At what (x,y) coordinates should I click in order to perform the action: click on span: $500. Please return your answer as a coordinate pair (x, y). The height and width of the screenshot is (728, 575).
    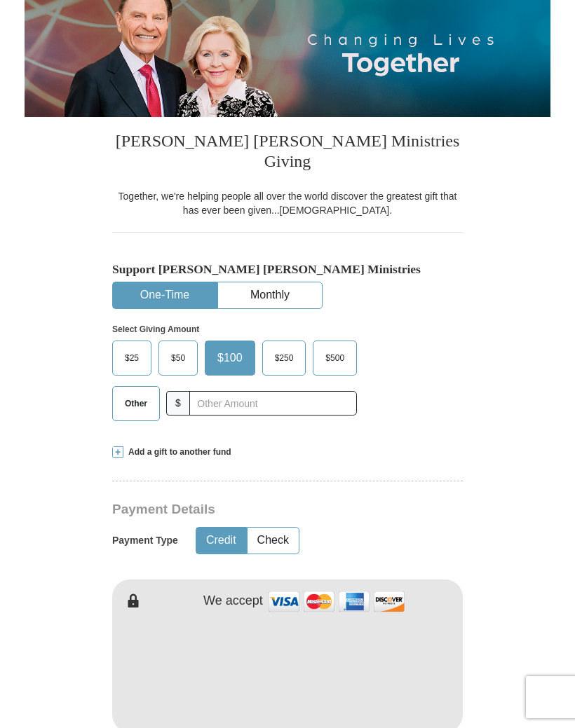
    Looking at the image, I should click on (334, 358).